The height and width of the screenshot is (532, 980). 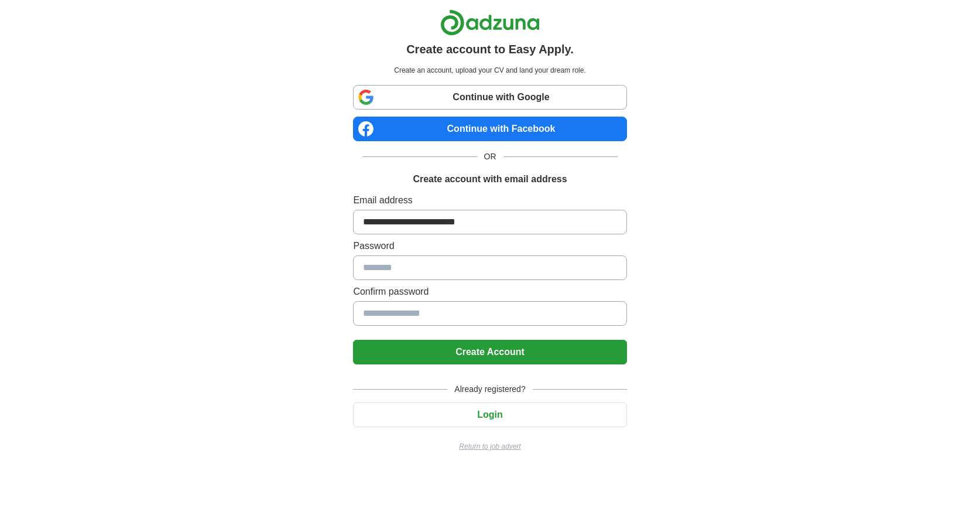 What do you see at coordinates (489, 97) in the screenshot?
I see `a: Continue with Google` at bounding box center [489, 97].